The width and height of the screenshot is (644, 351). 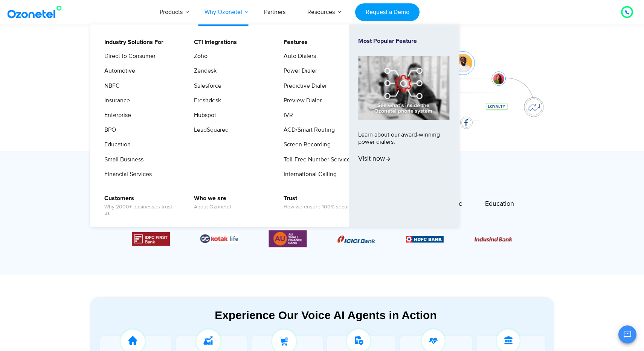 What do you see at coordinates (151, 239) in the screenshot?
I see `img: Picture12.png` at bounding box center [151, 239].